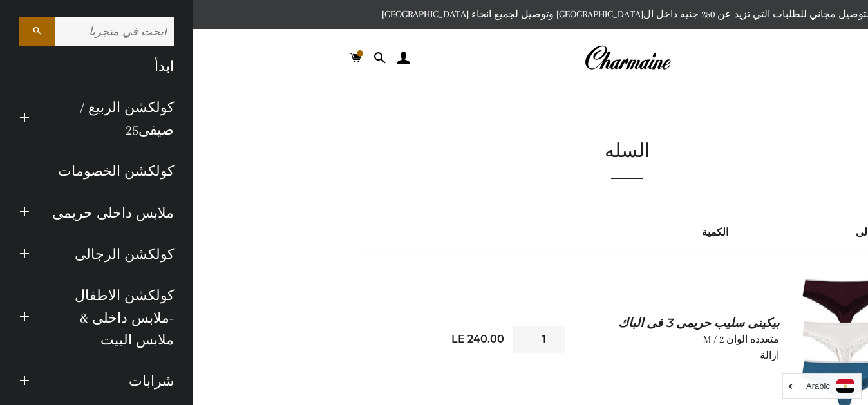 This screenshot has height=405, width=868. I want to click on a: شرابات, so click(111, 382).